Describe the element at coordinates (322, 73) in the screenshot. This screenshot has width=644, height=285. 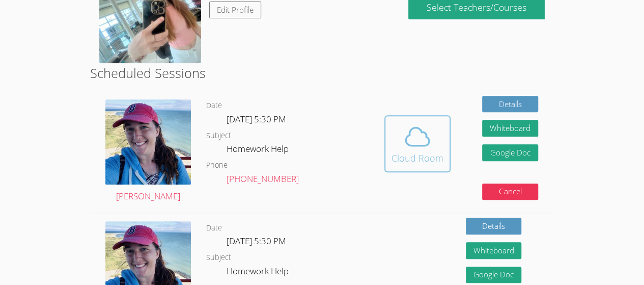
I see `h2: Scheduled Sessions` at that location.